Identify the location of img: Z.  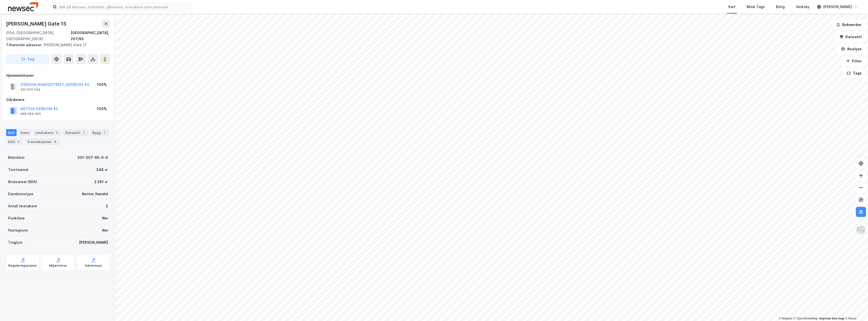
(861, 230).